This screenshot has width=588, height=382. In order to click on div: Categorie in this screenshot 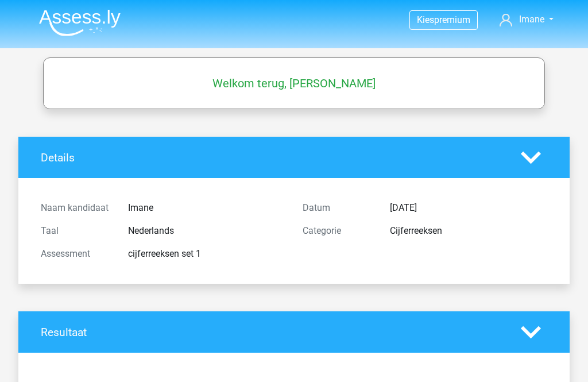, I will do `click(337, 231)`.